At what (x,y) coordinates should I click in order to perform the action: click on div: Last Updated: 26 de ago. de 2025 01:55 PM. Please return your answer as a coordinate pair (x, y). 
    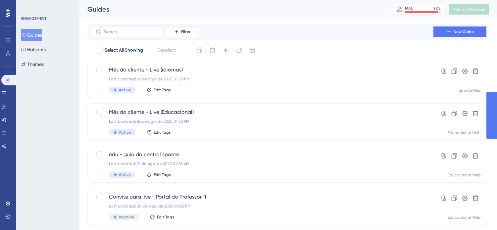
    Looking at the image, I should click on (261, 79).